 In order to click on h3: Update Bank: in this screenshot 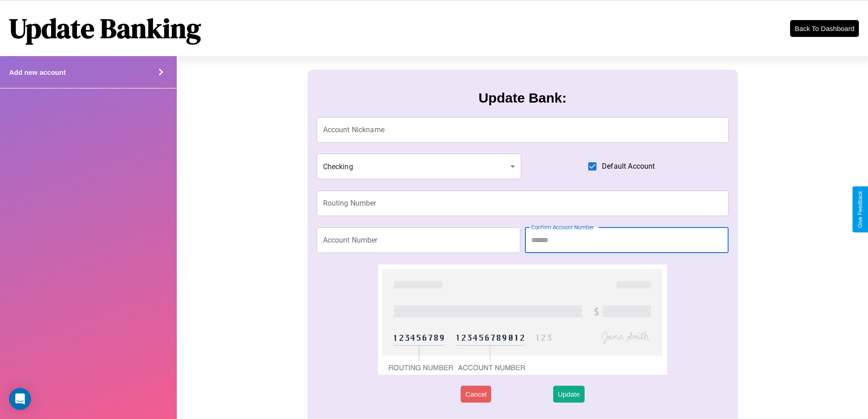, I will do `click(522, 98)`.